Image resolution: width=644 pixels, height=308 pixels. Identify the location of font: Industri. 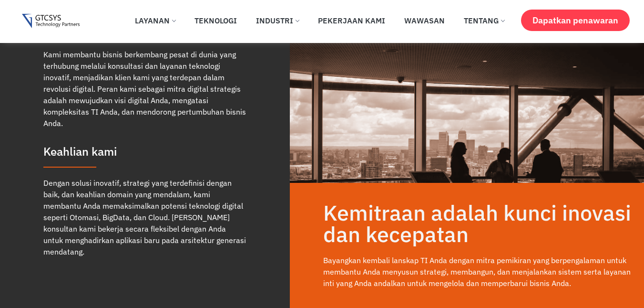
(275, 21).